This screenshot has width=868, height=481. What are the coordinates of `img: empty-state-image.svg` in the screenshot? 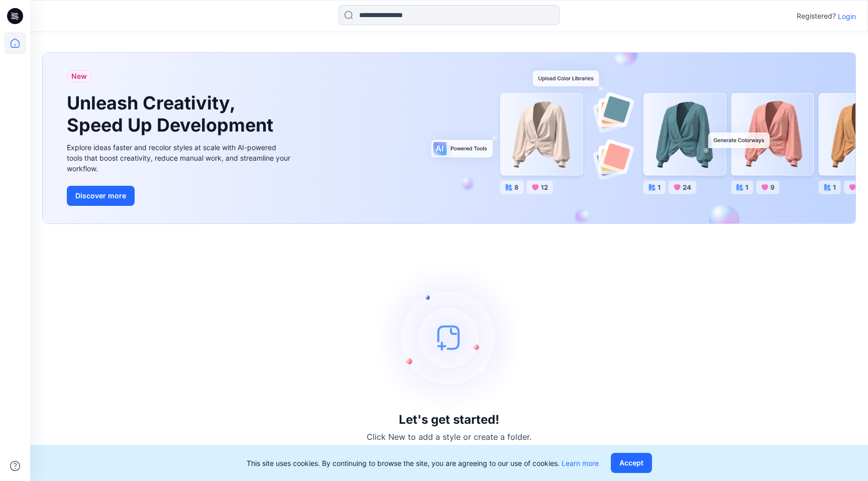 It's located at (449, 337).